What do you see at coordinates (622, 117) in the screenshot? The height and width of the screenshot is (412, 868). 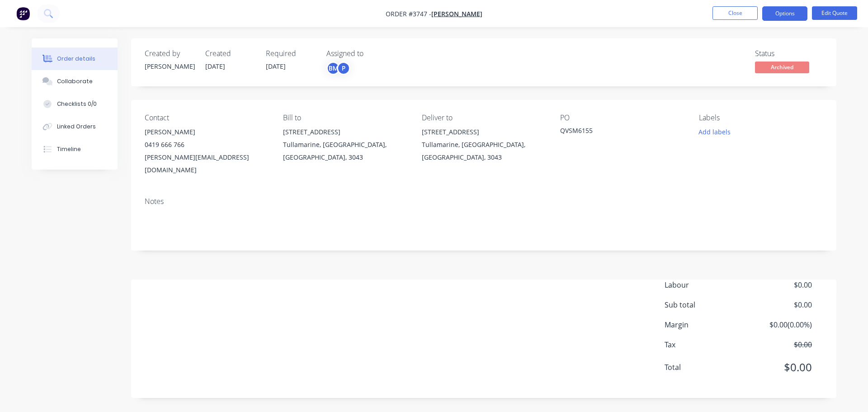 I see `div: PO` at bounding box center [622, 117].